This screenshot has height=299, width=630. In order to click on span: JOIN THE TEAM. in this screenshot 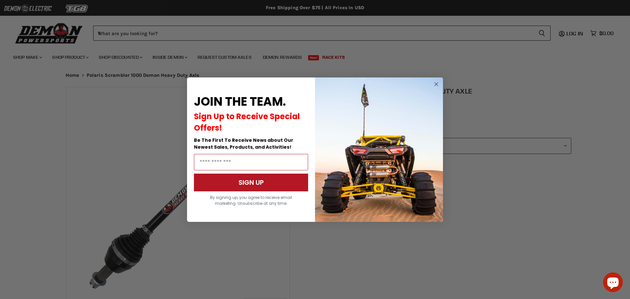, I will do `click(240, 101)`.